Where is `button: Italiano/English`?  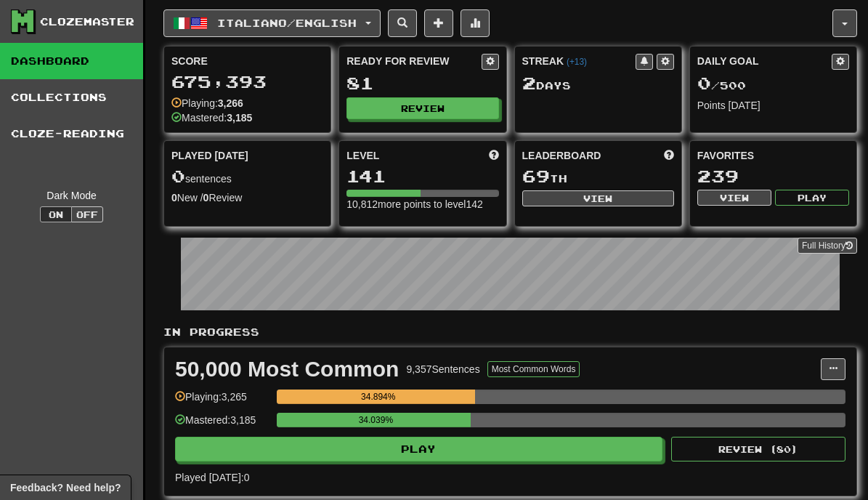
button: Italiano/English is located at coordinates (272, 23).